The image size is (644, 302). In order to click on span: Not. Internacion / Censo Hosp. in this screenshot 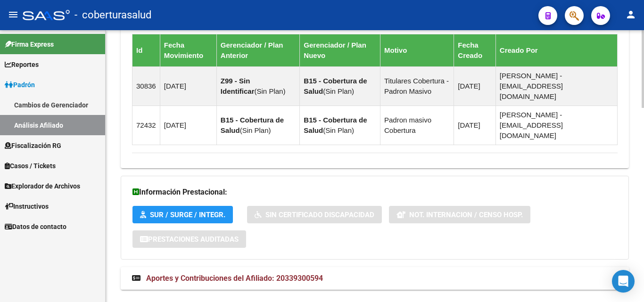, I will do `click(465, 215)`.